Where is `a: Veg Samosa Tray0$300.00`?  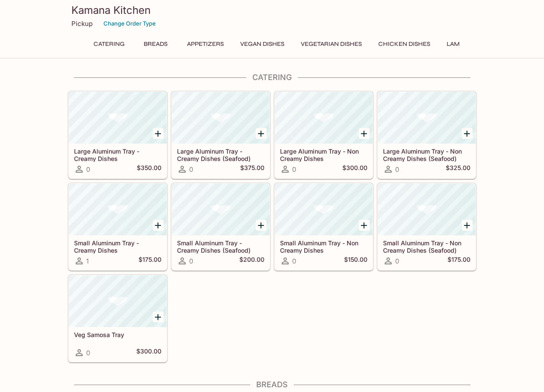 a: Veg Samosa Tray0$300.00 is located at coordinates (118, 319).